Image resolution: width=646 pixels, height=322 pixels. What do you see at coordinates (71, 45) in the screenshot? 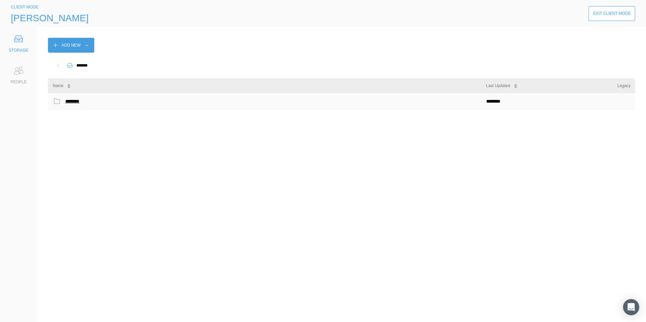
I see `button: Add New` at bounding box center [71, 45].